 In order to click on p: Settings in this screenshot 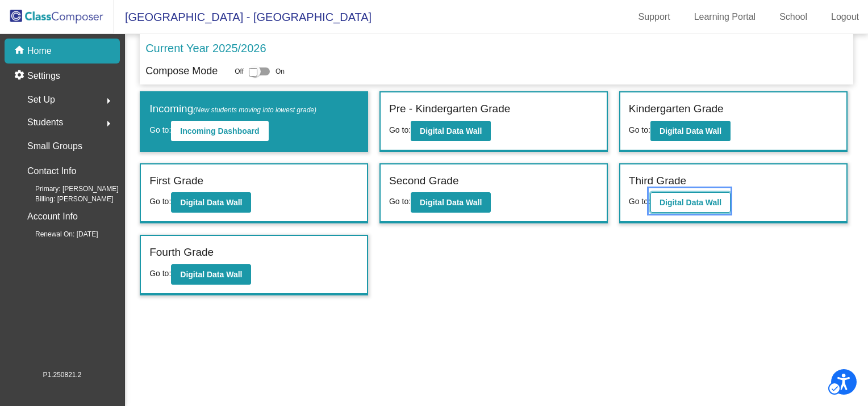, I will do `click(44, 76)`.